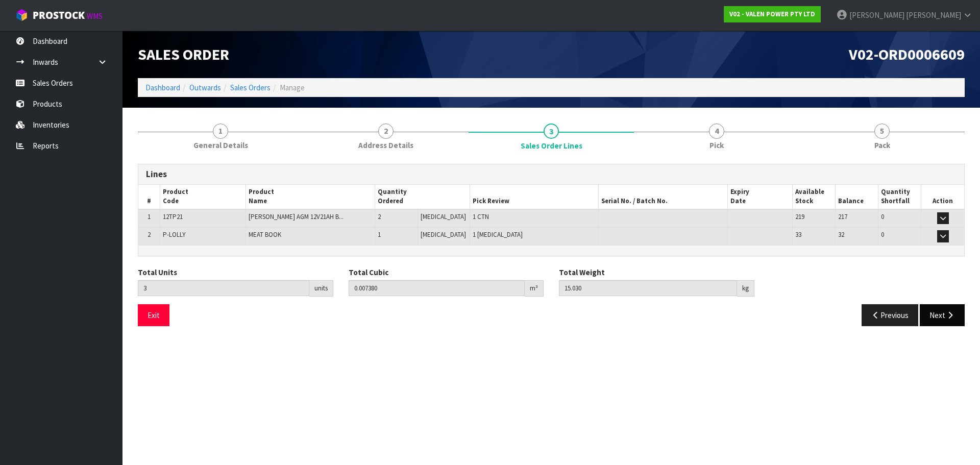 This screenshot has height=465, width=980. Describe the element at coordinates (582, 272) in the screenshot. I see `label: Total Weight` at that location.